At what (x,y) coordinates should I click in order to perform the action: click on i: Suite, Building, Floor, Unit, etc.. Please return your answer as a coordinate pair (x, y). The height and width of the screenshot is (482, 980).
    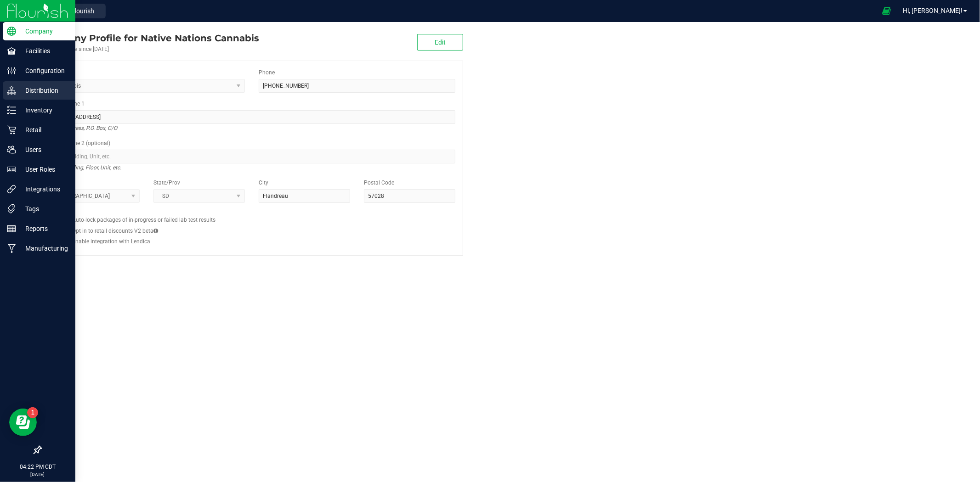
    Looking at the image, I should click on (85, 167).